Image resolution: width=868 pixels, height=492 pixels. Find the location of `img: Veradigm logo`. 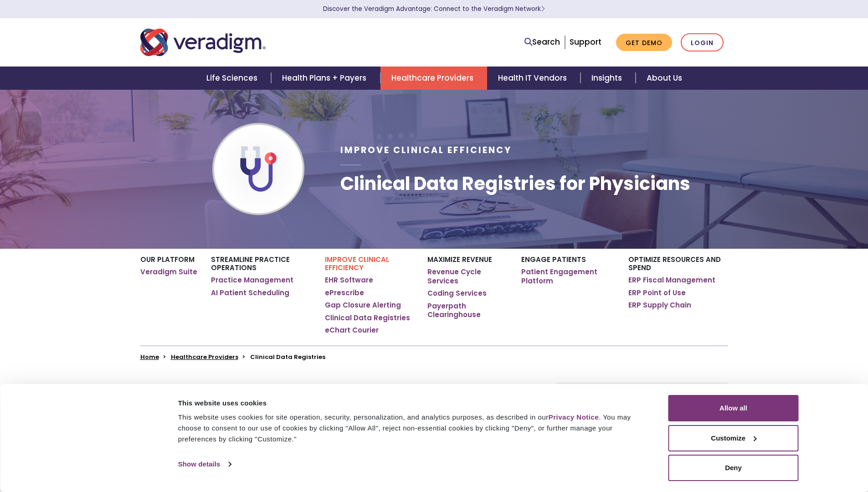

img: Veradigm logo is located at coordinates (202, 42).